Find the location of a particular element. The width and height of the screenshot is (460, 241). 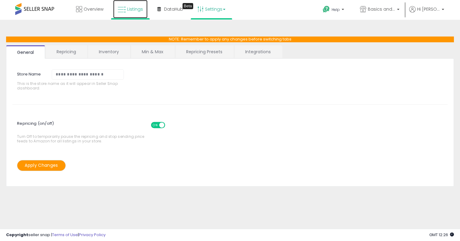

span: Repricing (on/off) is located at coordinates (94, 126).